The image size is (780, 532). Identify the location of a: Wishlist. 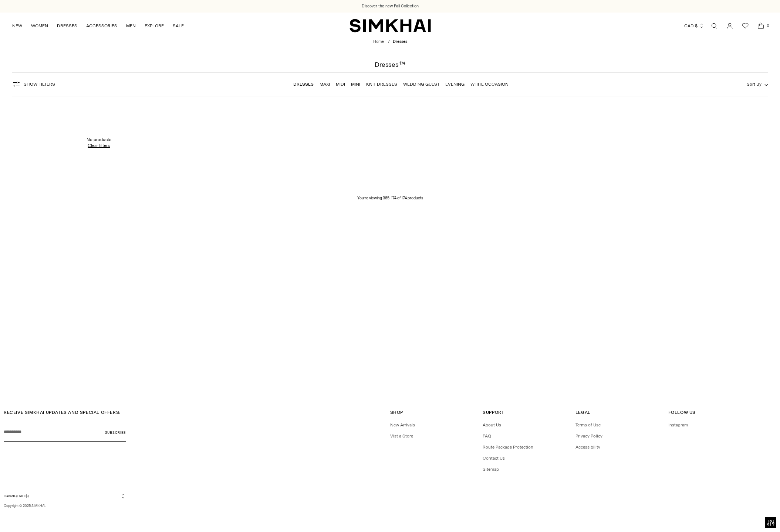
(745, 26).